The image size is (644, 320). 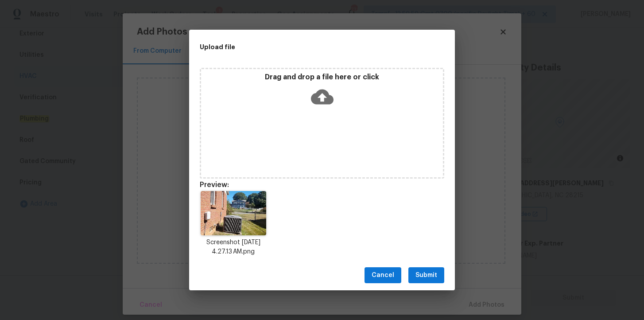 I want to click on h2: Upload file, so click(x=303, y=47).